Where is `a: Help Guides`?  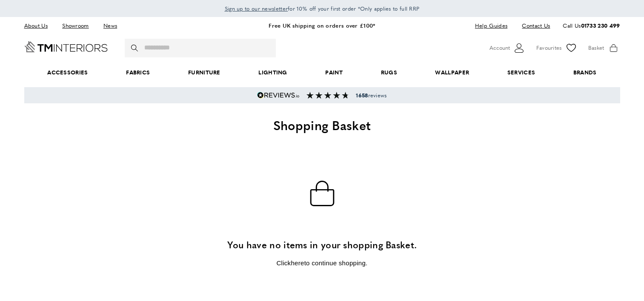 a: Help Guides is located at coordinates (491, 26).